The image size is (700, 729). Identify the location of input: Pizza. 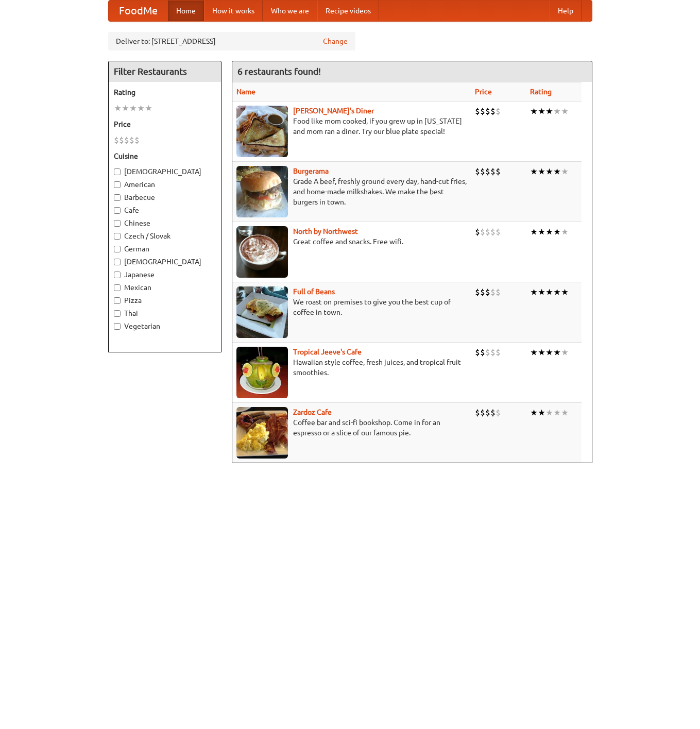
(117, 300).